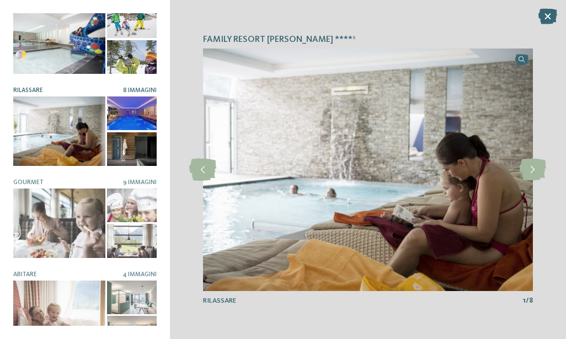 This screenshot has width=566, height=339. Describe the element at coordinates (140, 275) in the screenshot. I see `span: 4 Immagini` at that location.